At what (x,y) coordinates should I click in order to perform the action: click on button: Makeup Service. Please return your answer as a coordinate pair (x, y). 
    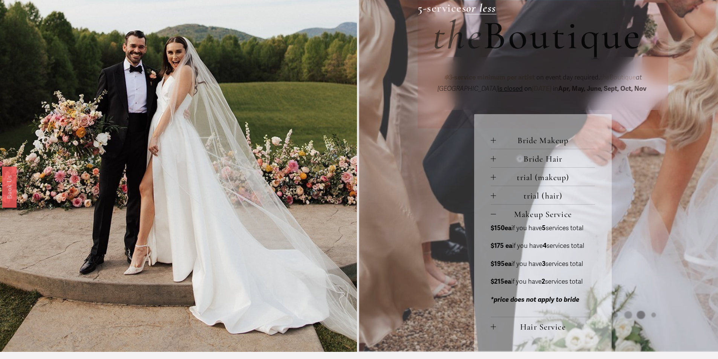
    Looking at the image, I should click on (543, 214).